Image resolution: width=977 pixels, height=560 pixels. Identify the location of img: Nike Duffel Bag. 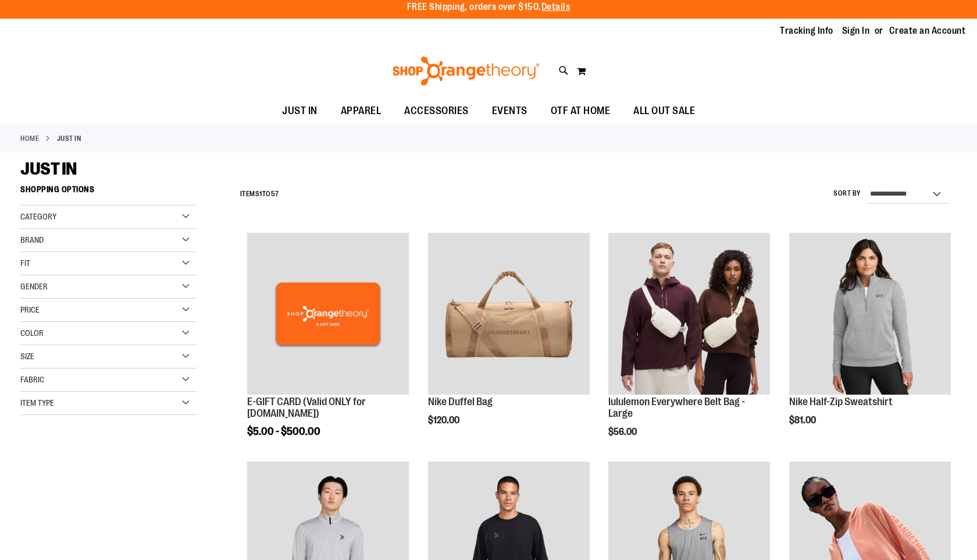
(509, 313).